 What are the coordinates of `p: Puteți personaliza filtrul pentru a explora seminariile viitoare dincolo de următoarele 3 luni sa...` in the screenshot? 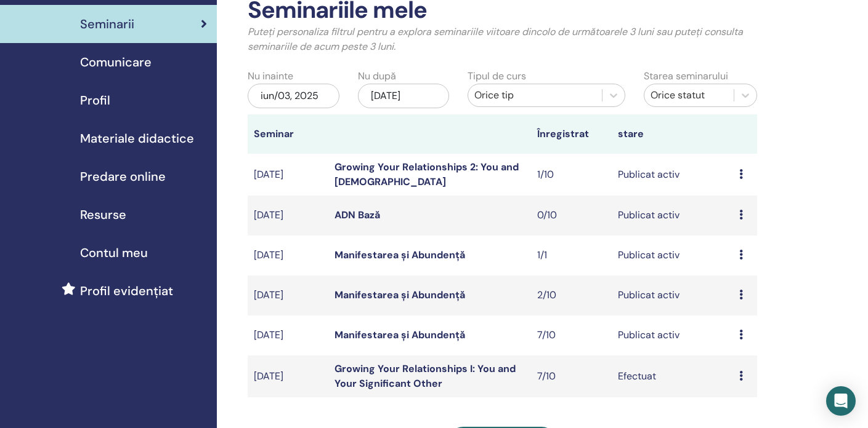 It's located at (502, 39).